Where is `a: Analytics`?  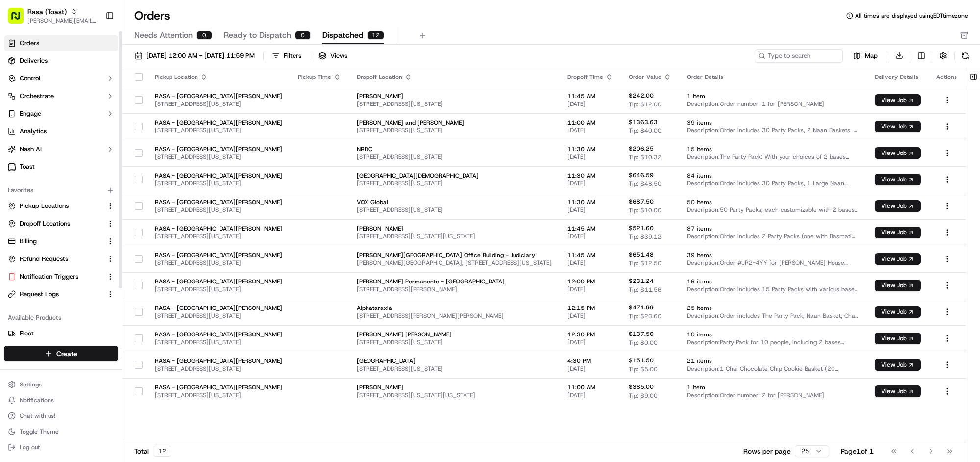
a: Analytics is located at coordinates (61, 131).